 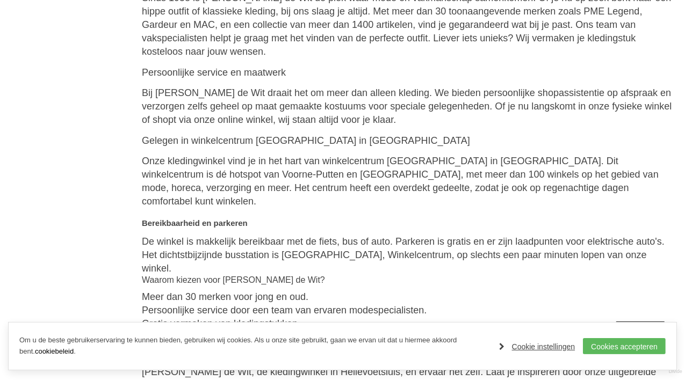 I want to click on a: cookiebeleid, so click(x=54, y=351).